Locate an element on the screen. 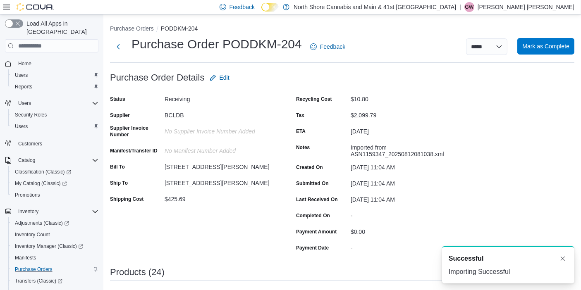 This screenshot has height=290, width=581. a: Purchase Orders is located at coordinates (34, 270).